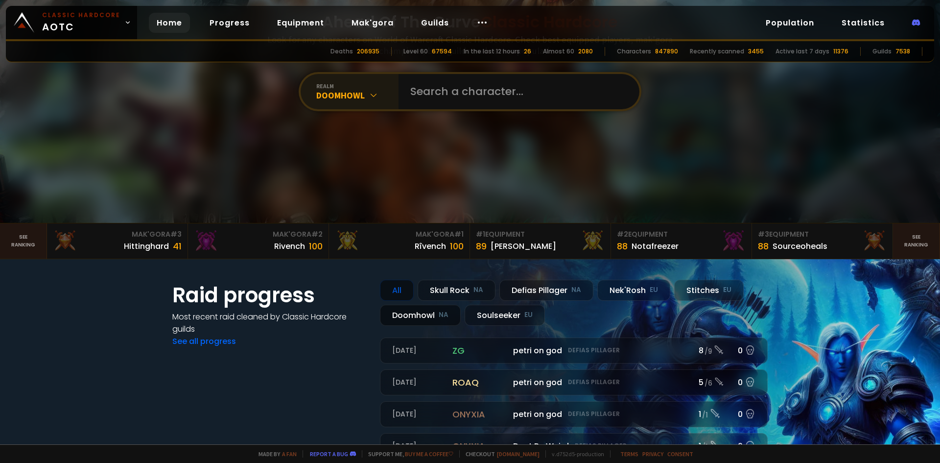 The height and width of the screenshot is (463, 940). What do you see at coordinates (586, 51) in the screenshot?
I see `div: 2080` at bounding box center [586, 51].